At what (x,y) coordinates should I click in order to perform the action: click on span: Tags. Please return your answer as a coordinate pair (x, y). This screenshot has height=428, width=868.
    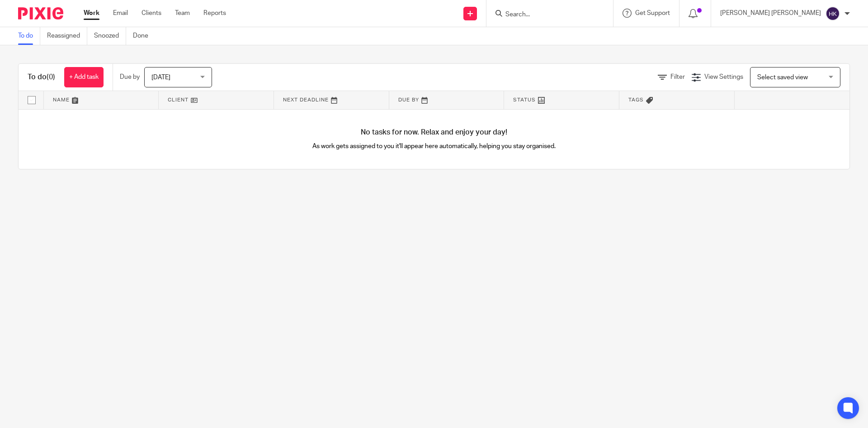
    Looking at the image, I should click on (636, 100).